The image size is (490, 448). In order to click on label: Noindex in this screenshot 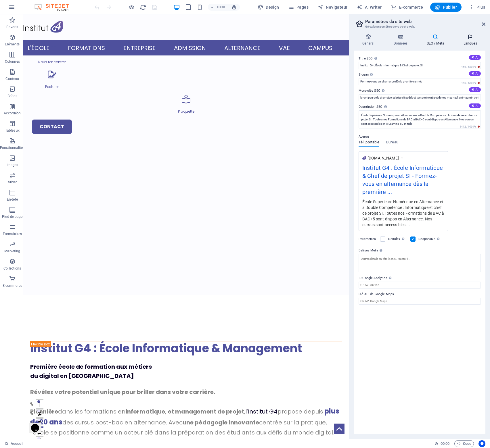, I will do `click(397, 239)`.